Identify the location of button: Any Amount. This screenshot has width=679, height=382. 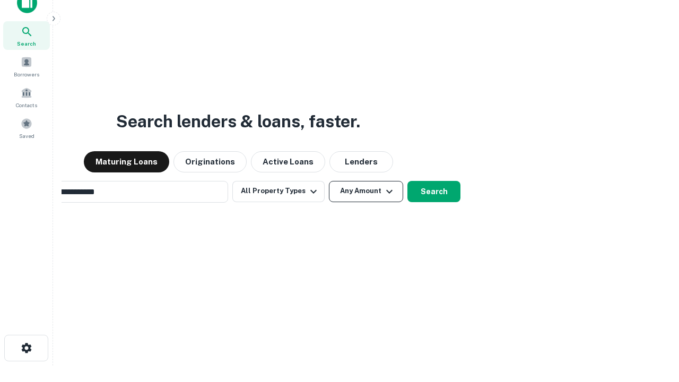
(366, 191).